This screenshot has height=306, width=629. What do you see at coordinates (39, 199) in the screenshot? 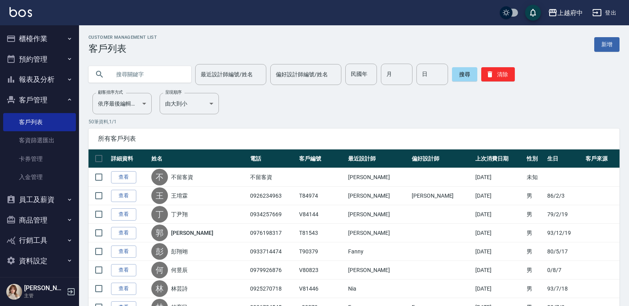
I see `button: 員工及薪資` at bounding box center [39, 199].